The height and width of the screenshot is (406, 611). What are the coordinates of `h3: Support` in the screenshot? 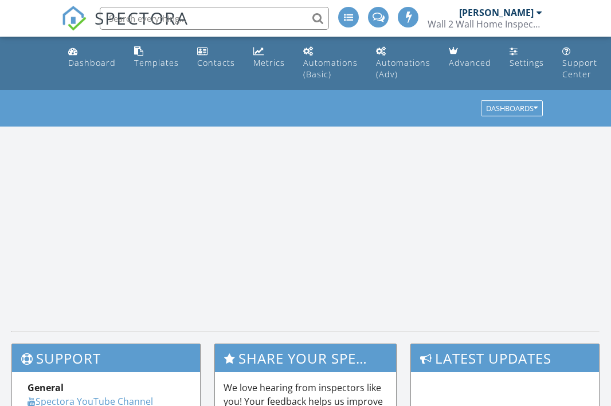 It's located at (106, 358).